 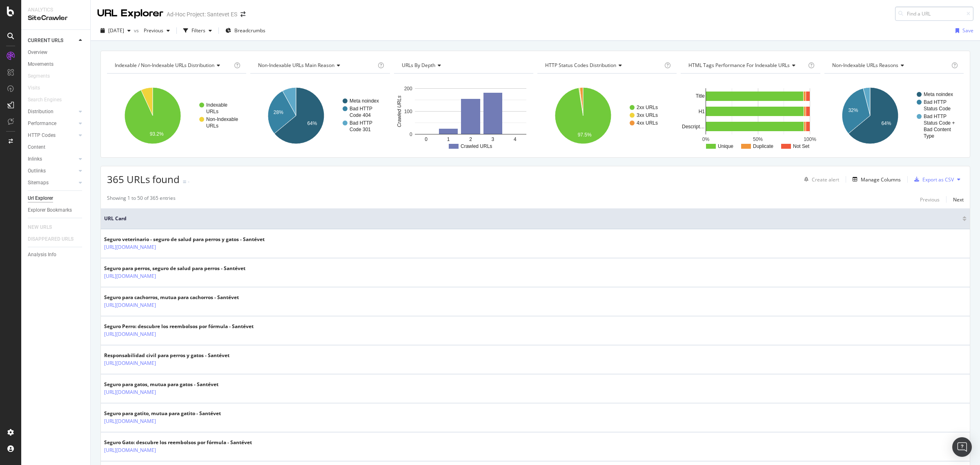 What do you see at coordinates (172, 65) in the screenshot?
I see `h4: Indexable / Non-Indexable URLs Distribution` at bounding box center [172, 65].